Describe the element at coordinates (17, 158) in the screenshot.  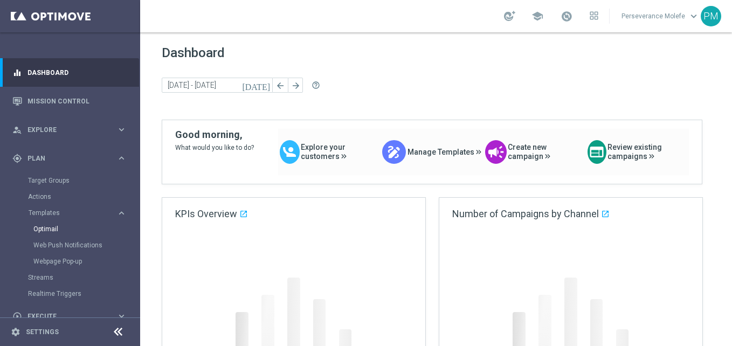
I see `i: gps_fixed` at that location.